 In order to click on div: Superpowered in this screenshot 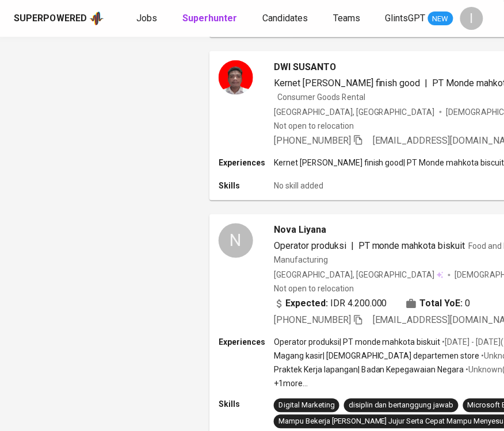, I will do `click(50, 18)`.